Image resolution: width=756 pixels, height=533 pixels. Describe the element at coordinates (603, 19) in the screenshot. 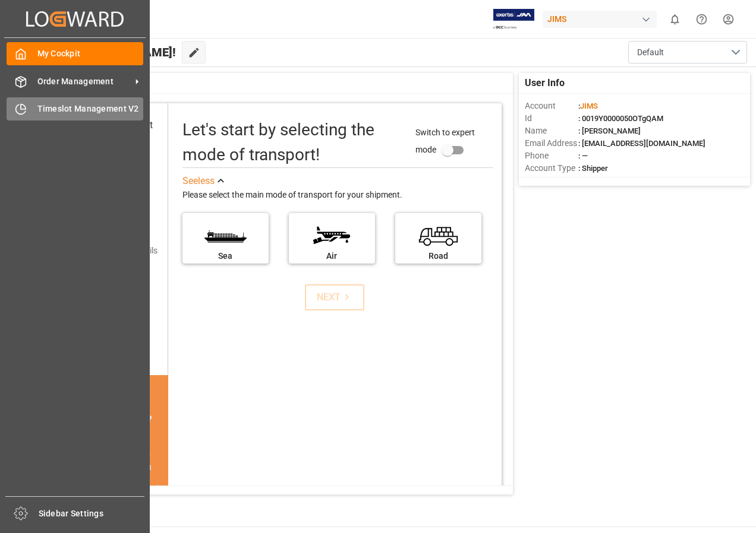

I see `button: JIMS` at that location.